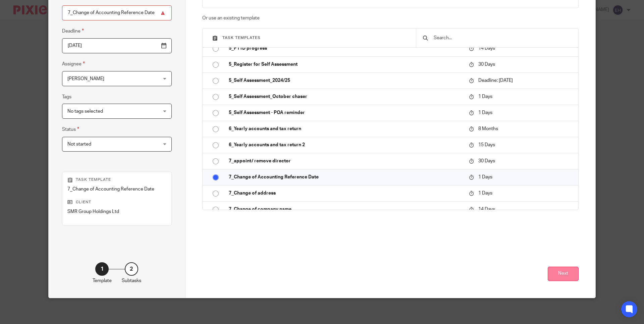  I want to click on p: 5_Self Assessment_October chaser, so click(345, 96).